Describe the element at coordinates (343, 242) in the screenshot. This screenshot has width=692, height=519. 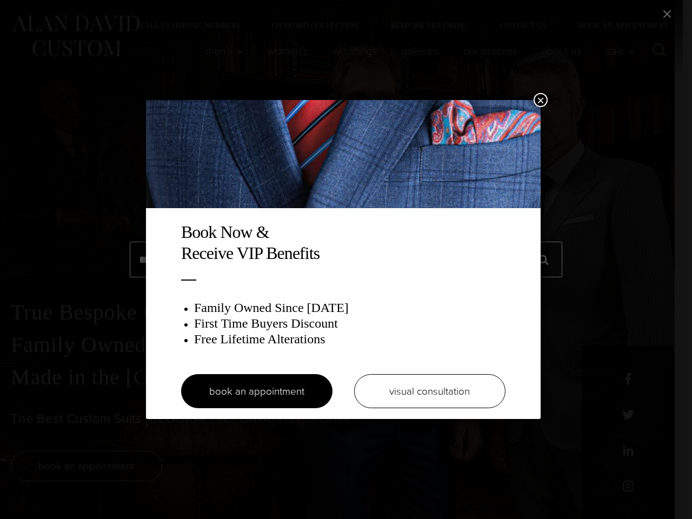
I see `h2: Book Now & Receive VIP Benefits` at that location.